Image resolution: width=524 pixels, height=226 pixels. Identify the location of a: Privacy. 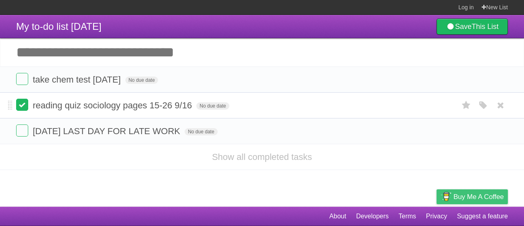
(437, 216).